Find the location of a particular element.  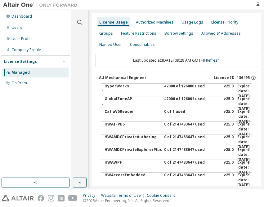

div: Authorized Machines is located at coordinates (155, 22).